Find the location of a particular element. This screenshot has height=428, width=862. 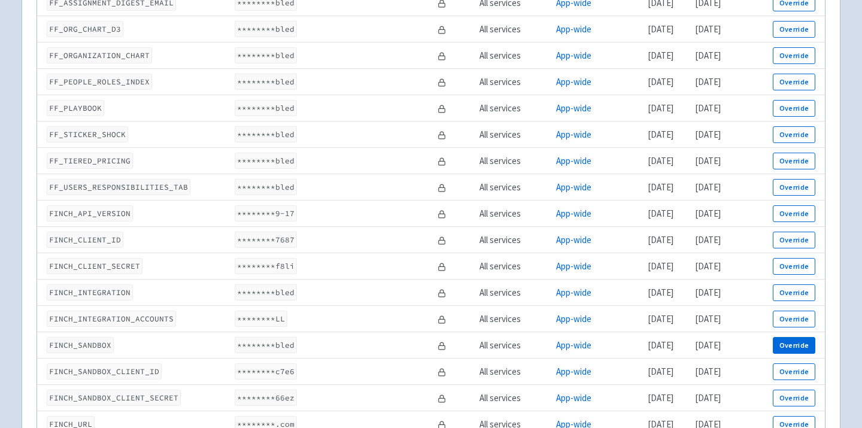

code: FF_ORGANIZATION_CHART is located at coordinates (99, 55).